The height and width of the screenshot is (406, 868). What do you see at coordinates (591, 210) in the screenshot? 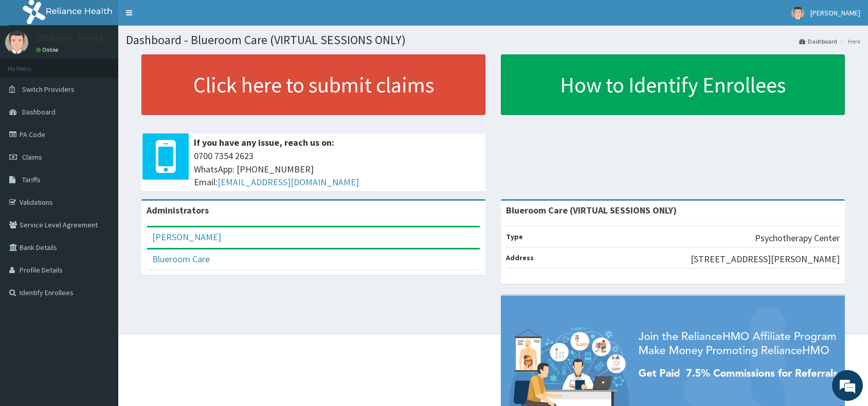
I see `strong: Blueroom Care (VIRTUAL SESSIONS ONLY)` at bounding box center [591, 210].